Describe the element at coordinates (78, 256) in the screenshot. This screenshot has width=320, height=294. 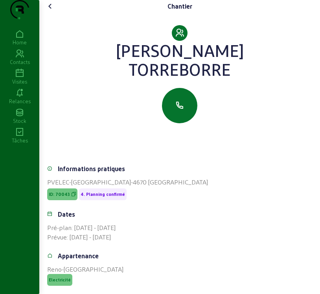
I see `div: Appartenance` at that location.